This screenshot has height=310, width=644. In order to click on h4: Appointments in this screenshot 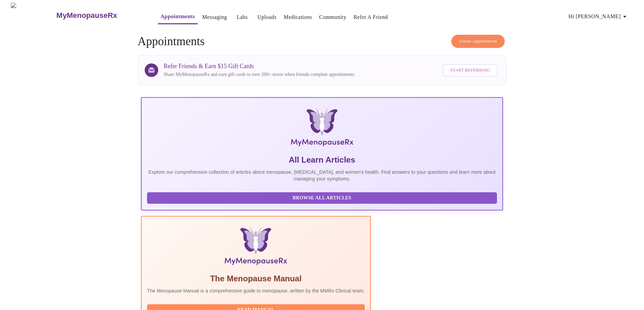, I will do `click(322, 42)`.